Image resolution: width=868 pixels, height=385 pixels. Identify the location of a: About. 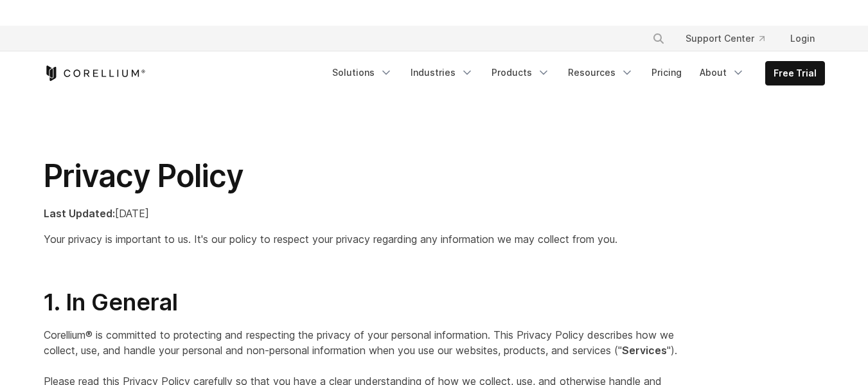
(722, 73).